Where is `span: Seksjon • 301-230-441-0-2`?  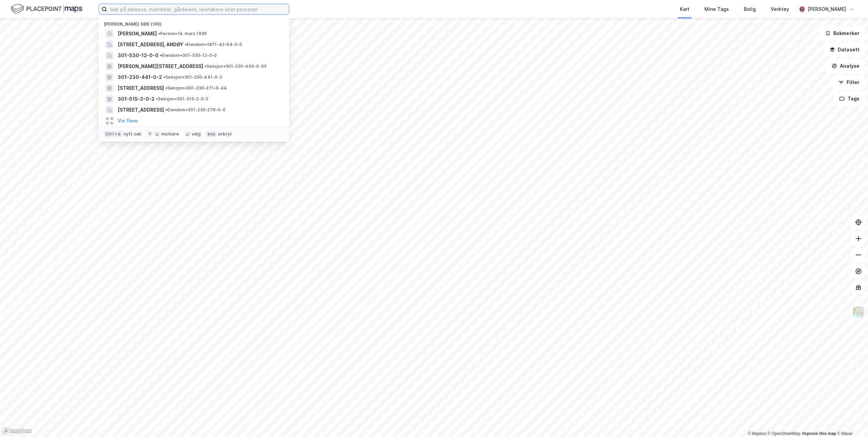 span: Seksjon • 301-230-441-0-2 is located at coordinates (193, 77).